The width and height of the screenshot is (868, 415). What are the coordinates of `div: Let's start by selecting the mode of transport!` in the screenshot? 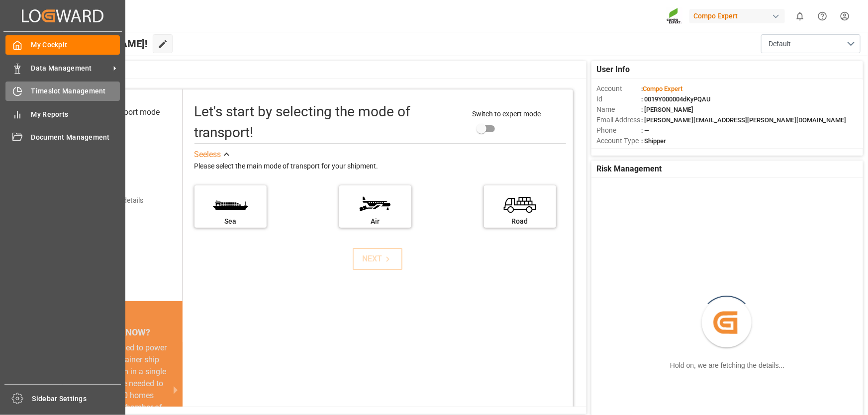 It's located at (329, 122).